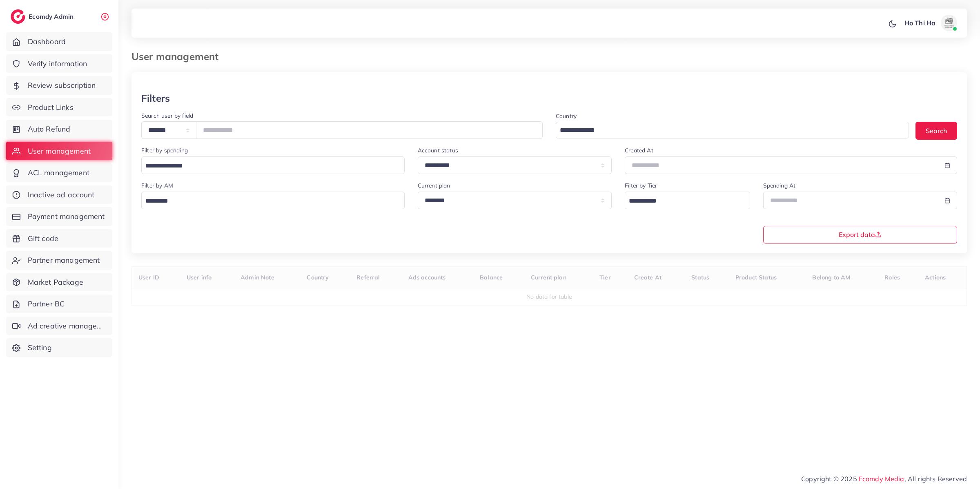 This screenshot has width=980, height=489. What do you see at coordinates (59, 85) in the screenshot?
I see `a: Review subscription` at bounding box center [59, 85].